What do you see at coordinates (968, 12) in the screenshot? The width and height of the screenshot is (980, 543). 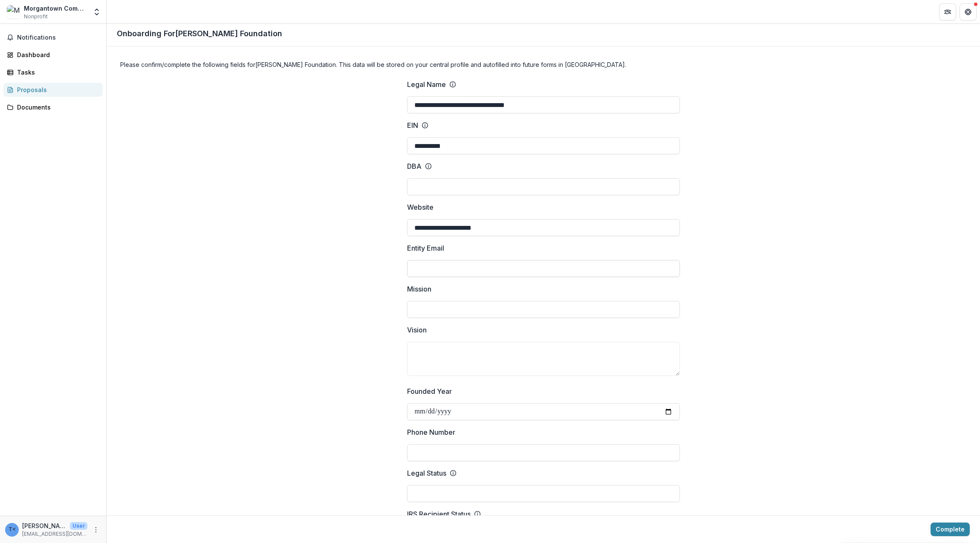 I see `button: Get Help` at bounding box center [968, 12].